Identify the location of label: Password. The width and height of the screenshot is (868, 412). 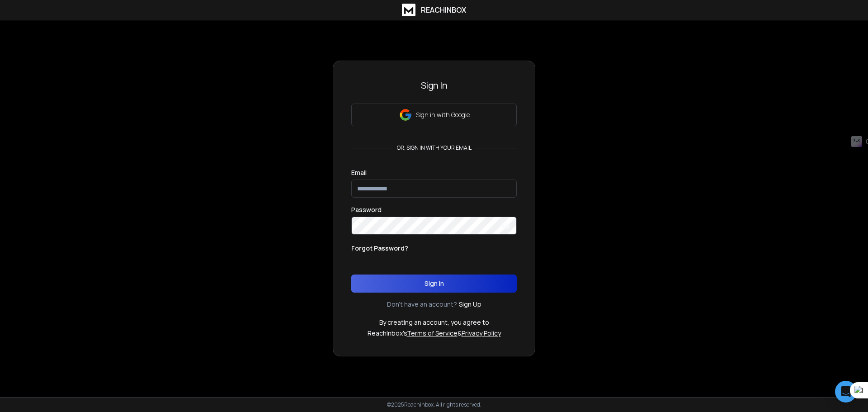
(366, 210).